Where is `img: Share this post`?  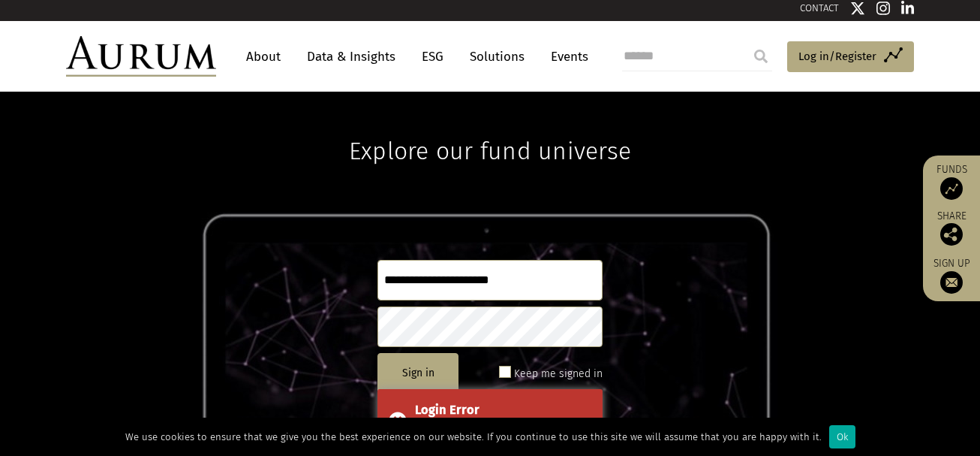
img: Share this post is located at coordinates (951, 234).